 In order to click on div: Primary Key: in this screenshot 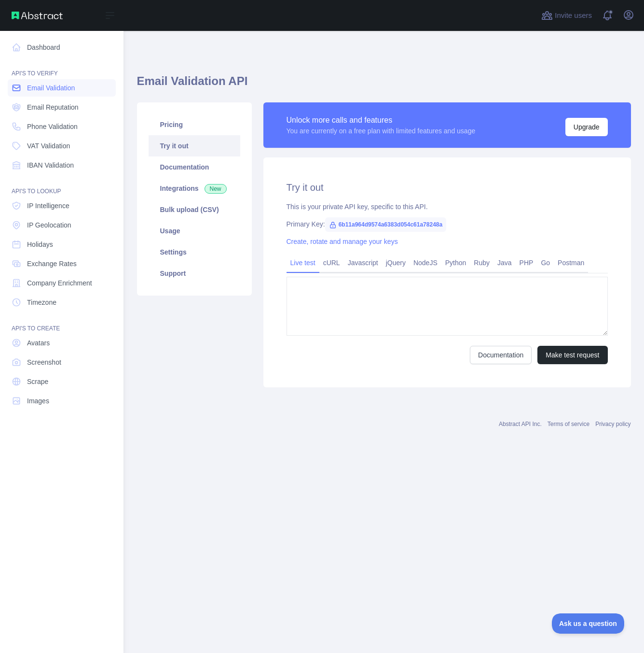, I will do `click(447, 224)`.